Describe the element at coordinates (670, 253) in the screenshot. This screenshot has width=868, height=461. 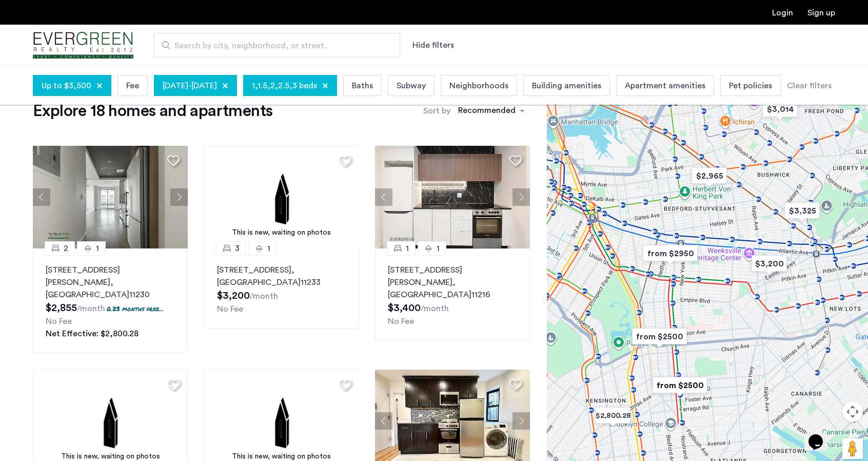
I see `div: from $2950` at that location.